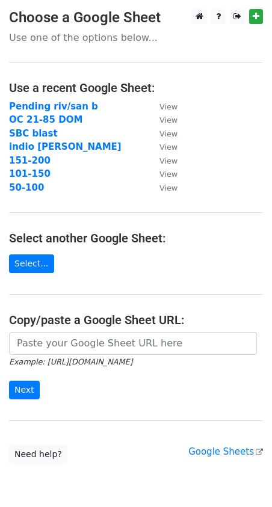  Describe the element at coordinates (133, 343) in the screenshot. I see `input: Paste your Google Sheet URL here` at that location.